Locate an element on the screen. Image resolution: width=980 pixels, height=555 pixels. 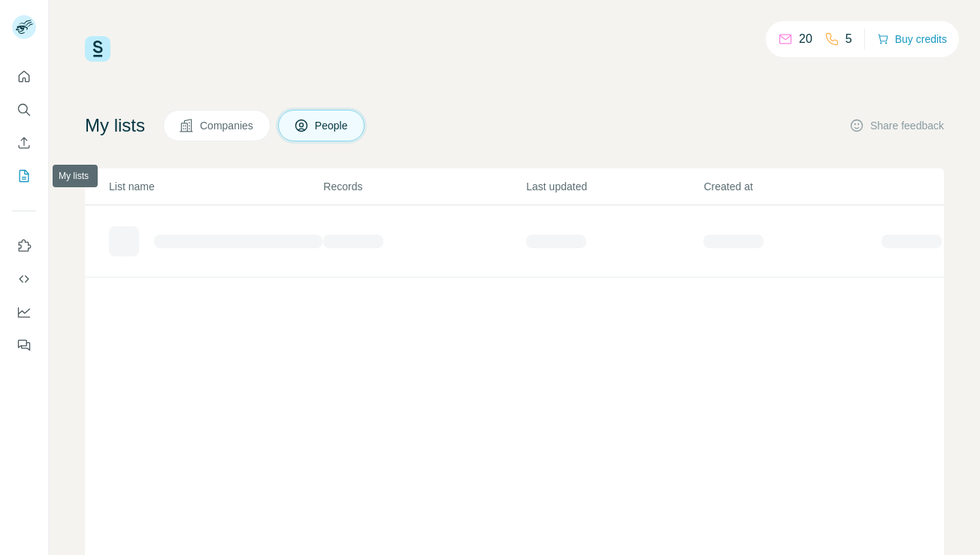
button: My lists is located at coordinates (24, 176).